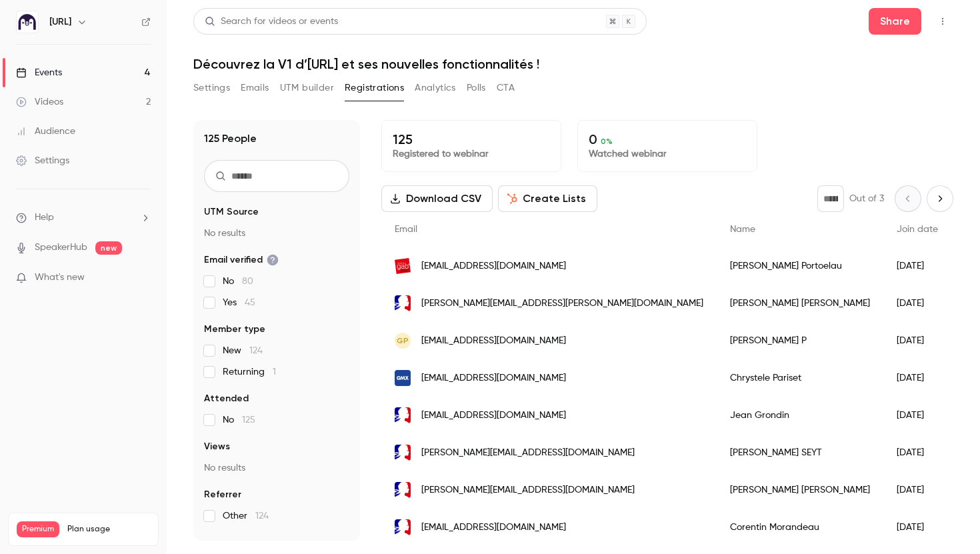  I want to click on span: UTM Source, so click(231, 212).